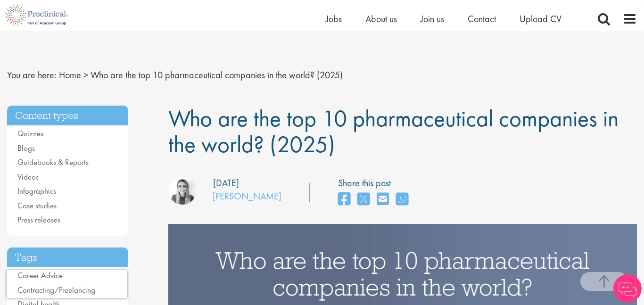 Image resolution: width=644 pixels, height=305 pixels. Describe the element at coordinates (68, 258) in the screenshot. I see `h3: Tags` at that location.